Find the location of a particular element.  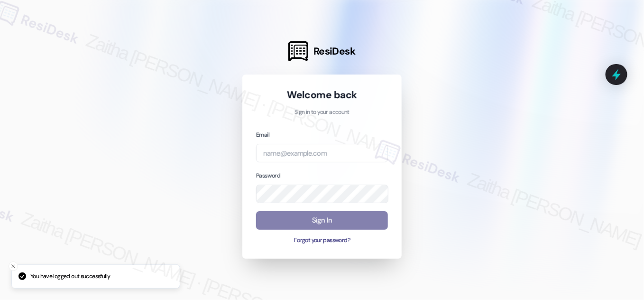

button: Close toast is located at coordinates (13, 266).